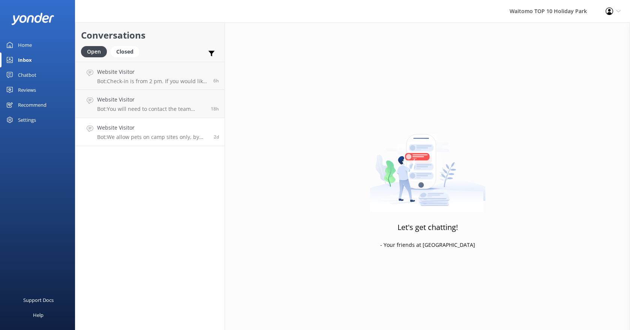 This screenshot has width=630, height=330. Describe the element at coordinates (427, 165) in the screenshot. I see `img: artwork of a man stealing a conversation from at giant smartphone` at that location.